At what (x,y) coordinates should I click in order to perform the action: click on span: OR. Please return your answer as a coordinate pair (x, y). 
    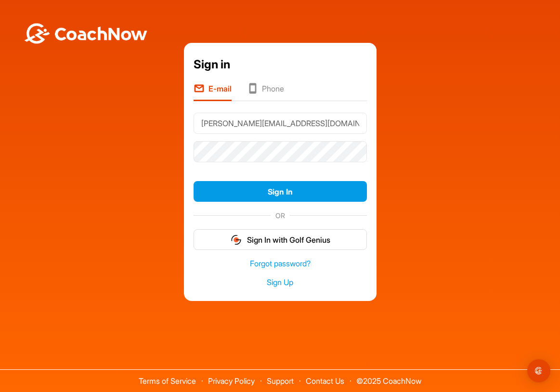
    Looking at the image, I should click on (280, 216).